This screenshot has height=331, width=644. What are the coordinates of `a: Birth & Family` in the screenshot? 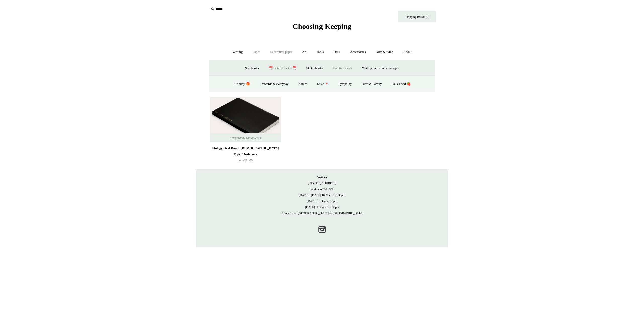 It's located at (371, 84).